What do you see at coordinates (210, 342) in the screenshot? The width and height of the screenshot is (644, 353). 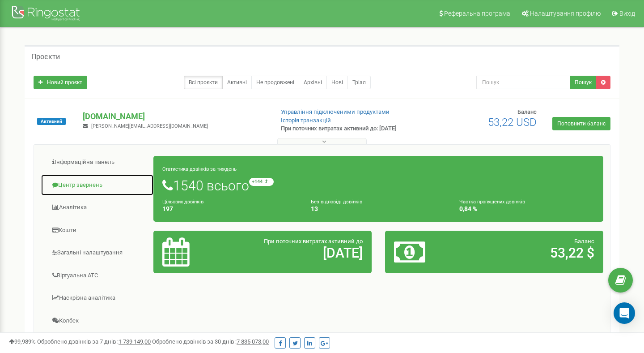 I see `span: Оброблено дзвінків за 30 днів :` at bounding box center [210, 342].